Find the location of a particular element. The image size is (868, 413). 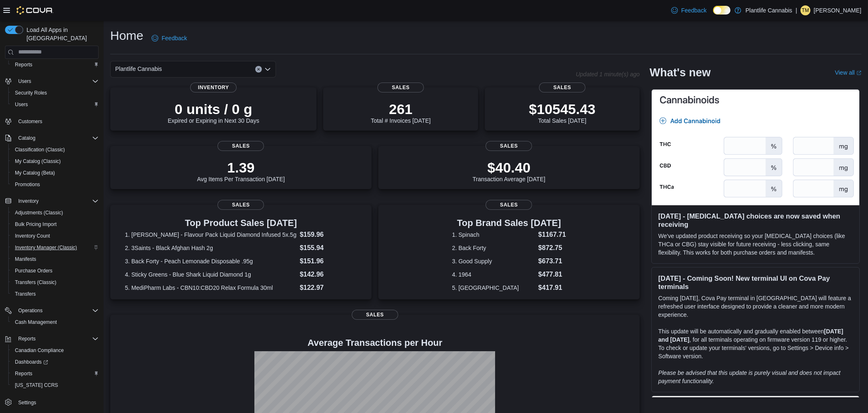

span: Security Roles is located at coordinates (55, 93).